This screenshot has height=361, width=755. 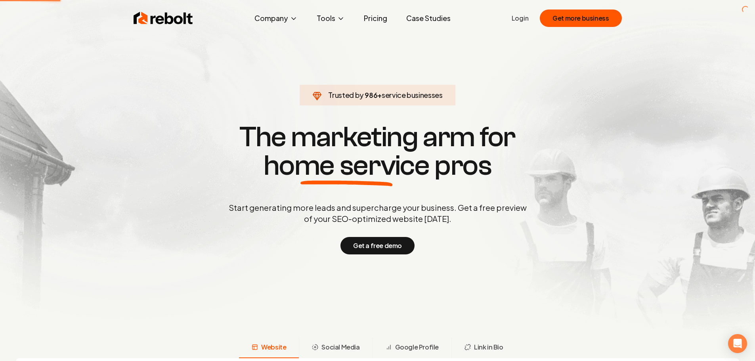 I want to click on h1: The marketing arm for pros, so click(x=377, y=151).